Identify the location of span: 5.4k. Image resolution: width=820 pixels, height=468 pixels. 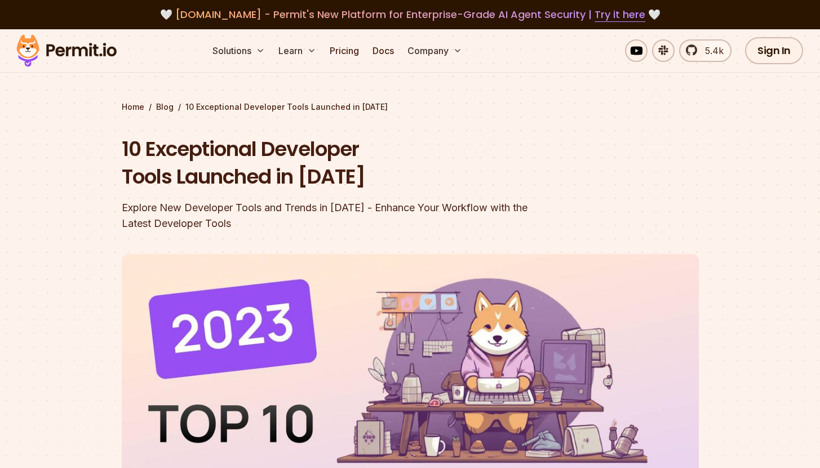
(711, 51).